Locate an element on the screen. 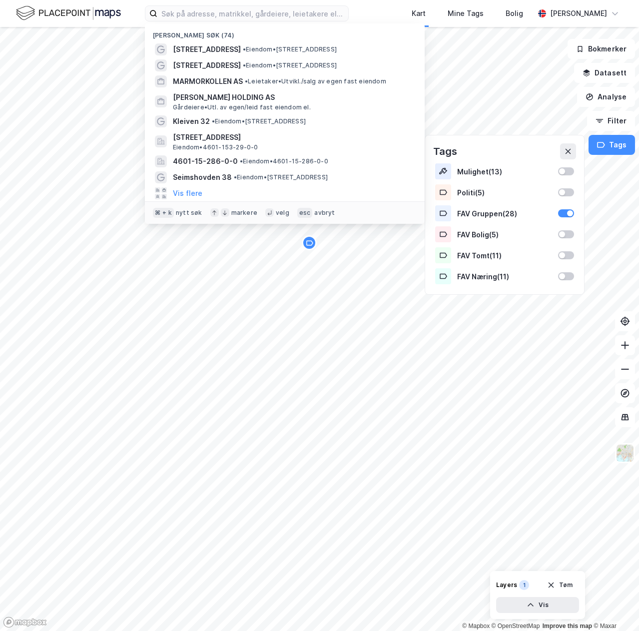 Image resolution: width=639 pixels, height=631 pixels. a: OpenStreetMap is located at coordinates (515, 626).